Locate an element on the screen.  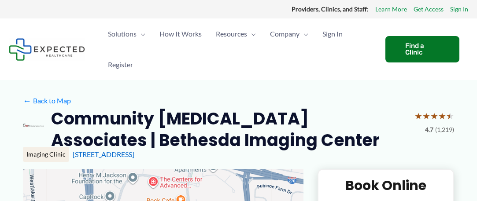
span: How It Works is located at coordinates (180, 34).